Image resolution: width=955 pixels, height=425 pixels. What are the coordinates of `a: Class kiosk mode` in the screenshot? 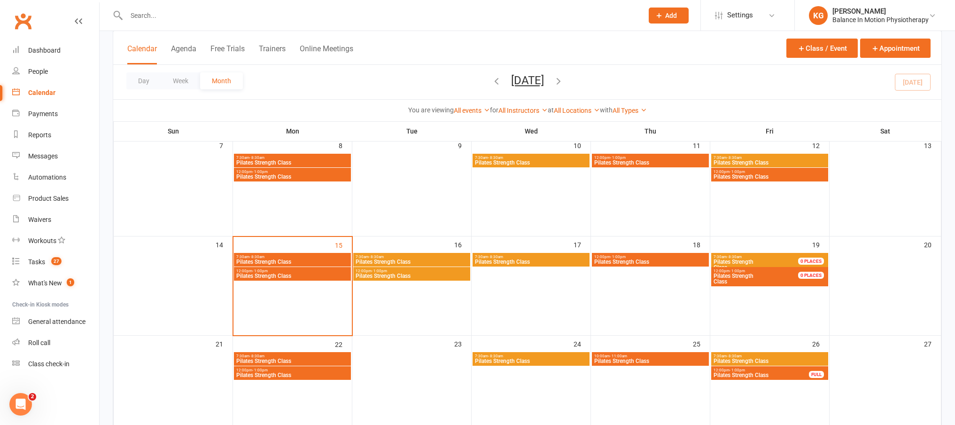 It's located at (55, 364).